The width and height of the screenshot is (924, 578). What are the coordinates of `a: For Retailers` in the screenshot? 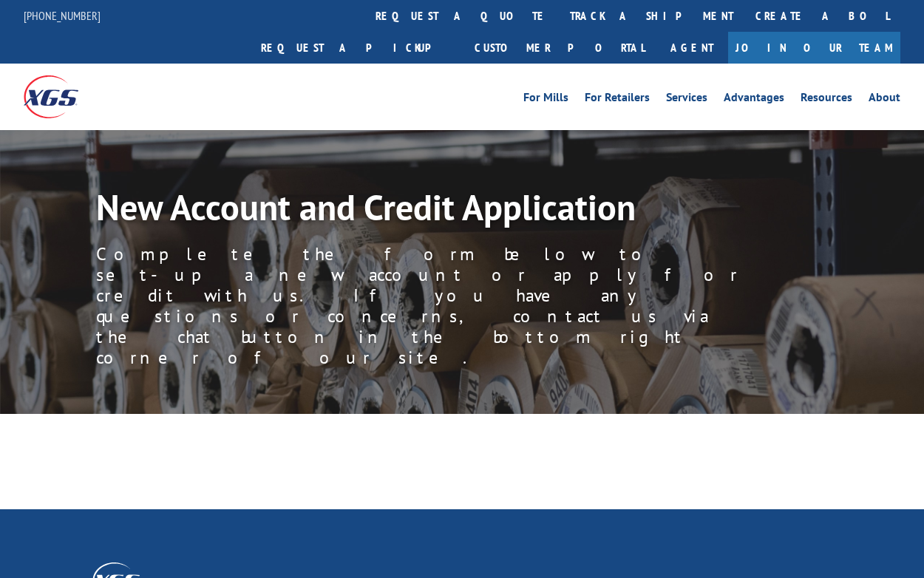 It's located at (617, 100).